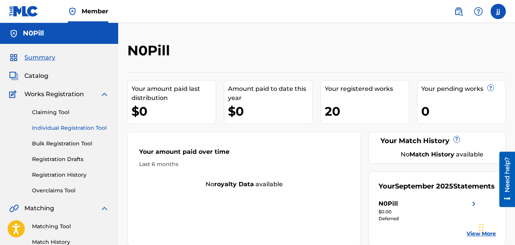  I want to click on img: MLC Logo, so click(24, 11).